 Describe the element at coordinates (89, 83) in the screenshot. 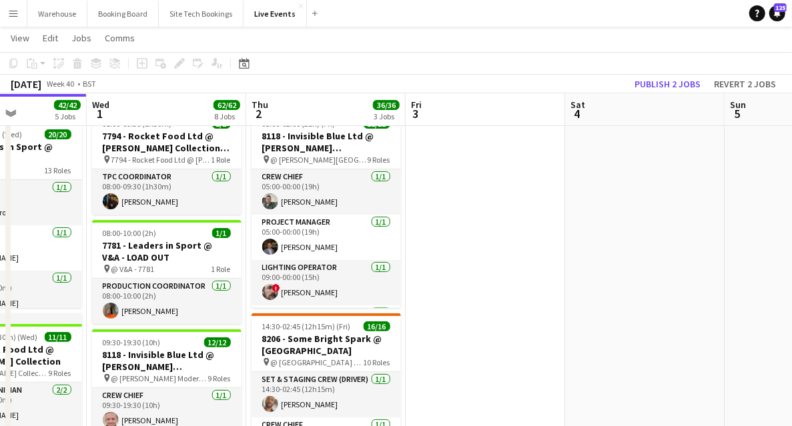

I see `div: BST` at that location.